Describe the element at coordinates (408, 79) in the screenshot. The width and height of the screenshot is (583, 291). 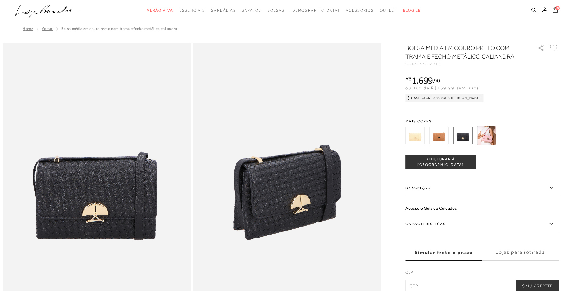
I see `i: R$` at that location.